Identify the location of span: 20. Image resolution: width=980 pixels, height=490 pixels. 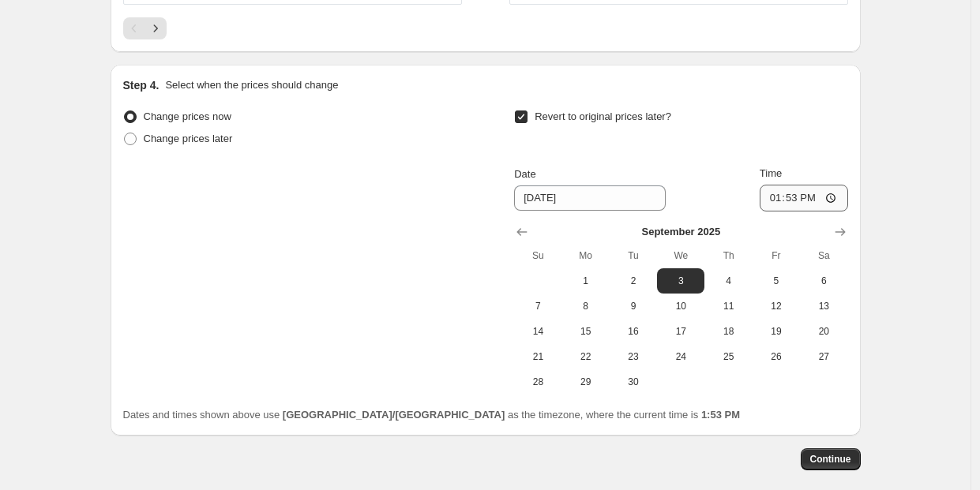
(824, 331).